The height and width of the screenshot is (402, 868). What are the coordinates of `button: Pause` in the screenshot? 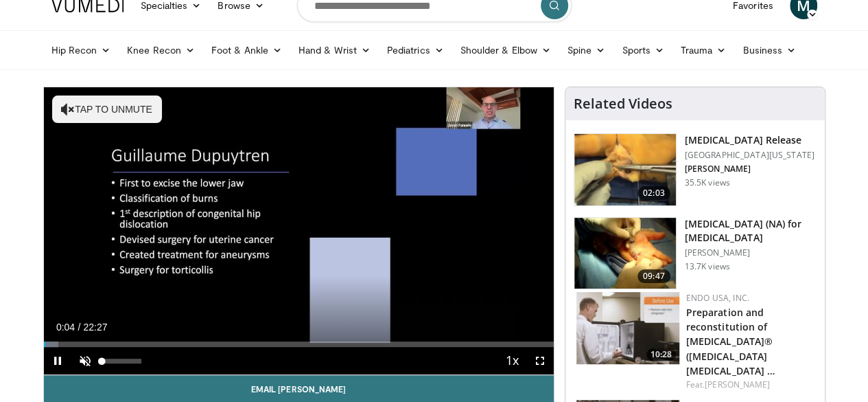 It's located at (58, 360).